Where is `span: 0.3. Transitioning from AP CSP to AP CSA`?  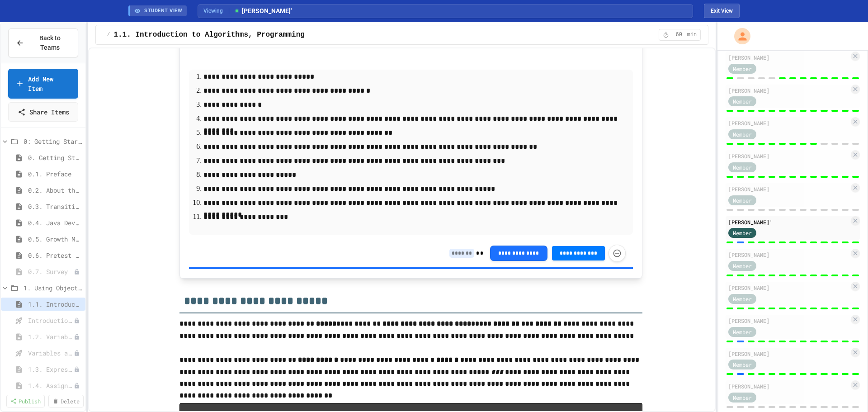 span: 0.3. Transitioning from AP CSP to AP CSA is located at coordinates (55, 207).